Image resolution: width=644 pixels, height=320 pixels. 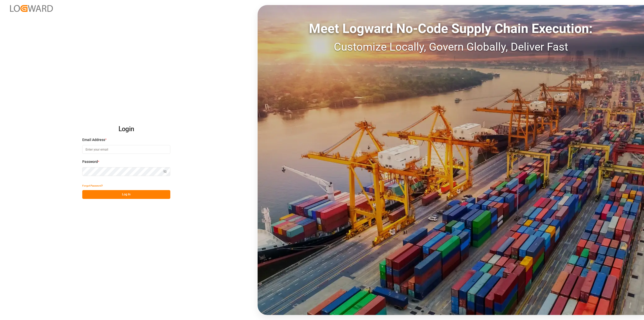 What do you see at coordinates (451, 47) in the screenshot?
I see `div: Customize Locally, Govern Globally, Deliver Fast` at bounding box center [451, 47].